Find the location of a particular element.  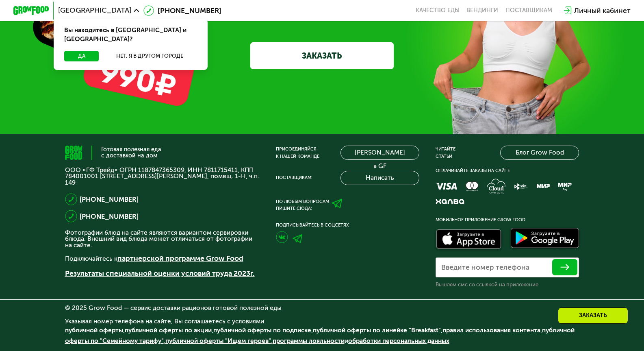

p: Подключайтесь к is located at coordinates (163, 258).